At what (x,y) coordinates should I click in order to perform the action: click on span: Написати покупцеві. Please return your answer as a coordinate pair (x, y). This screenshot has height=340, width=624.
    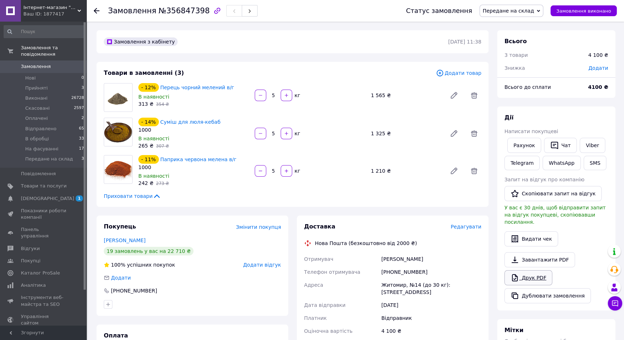
    Looking at the image, I should click on (531, 132).